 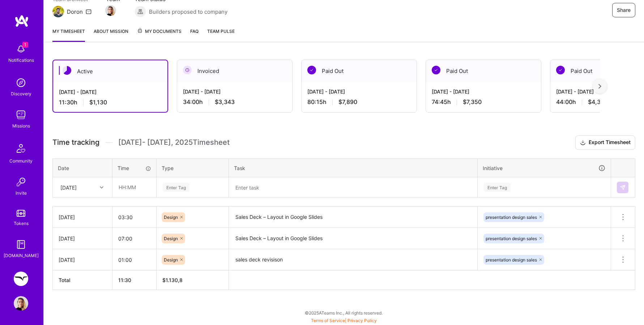 What do you see at coordinates (623, 188) in the screenshot?
I see `img: Submit` at bounding box center [623, 188].